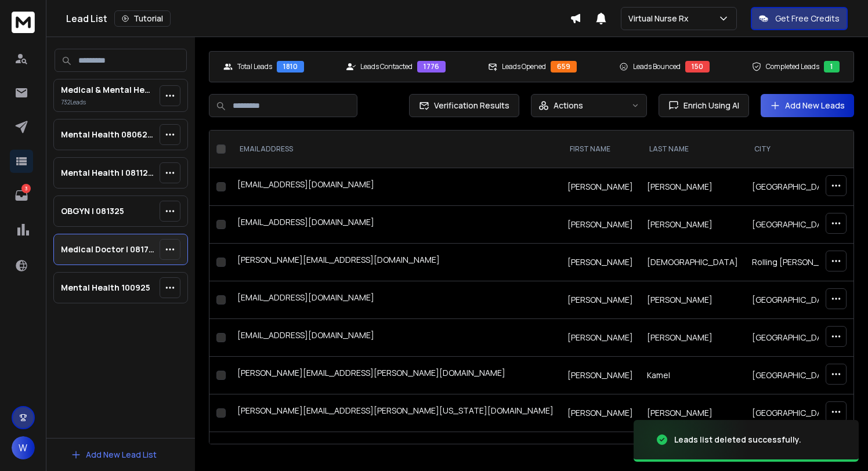  What do you see at coordinates (464, 105) in the screenshot?
I see `button: Verification Results` at bounding box center [464, 105].